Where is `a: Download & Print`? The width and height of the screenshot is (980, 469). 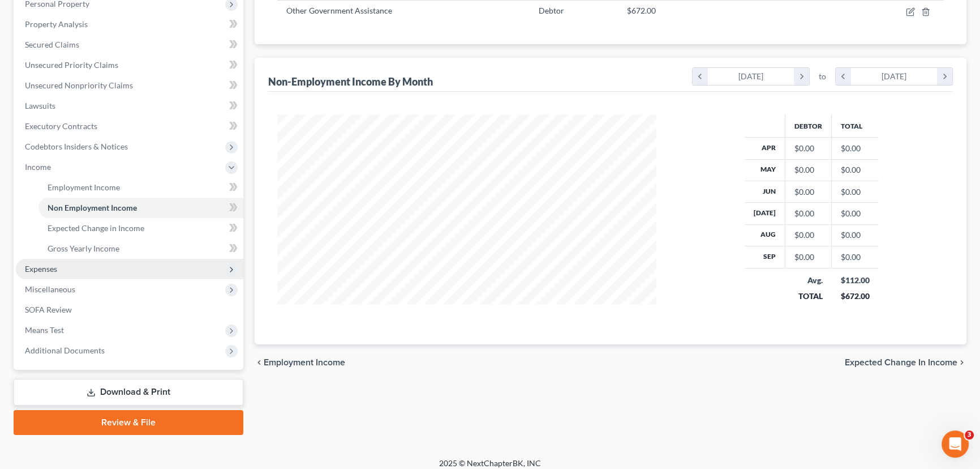 a: Download & Print is located at coordinates (129, 392).